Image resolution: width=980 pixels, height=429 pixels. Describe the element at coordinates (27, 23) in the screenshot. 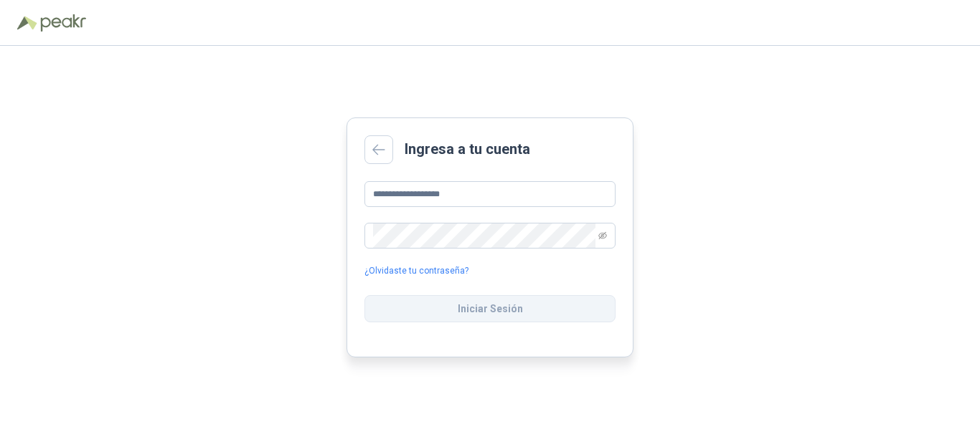

I see `img: Logo` at that location.